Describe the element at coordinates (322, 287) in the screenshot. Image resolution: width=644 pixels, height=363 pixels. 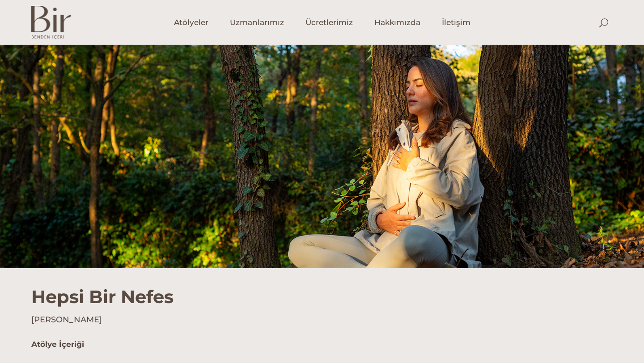
I see `h1: Hepsi Bir Nefes` at that location.